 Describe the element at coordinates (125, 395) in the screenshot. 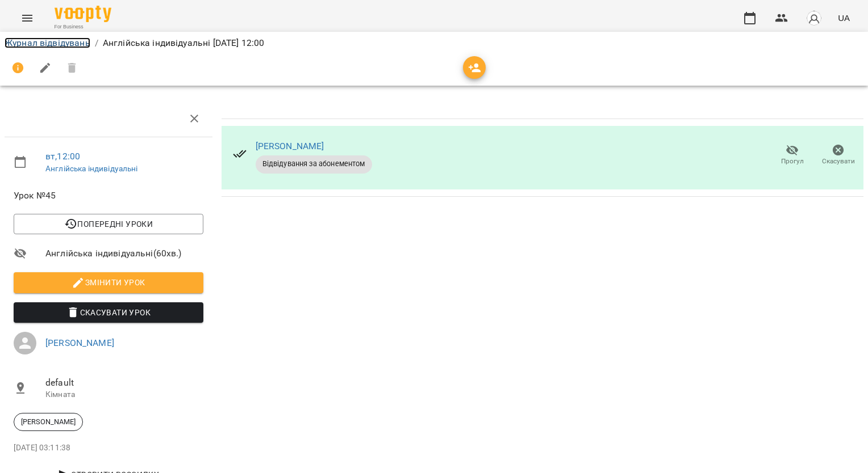

I see `p: Кімната` at that location.